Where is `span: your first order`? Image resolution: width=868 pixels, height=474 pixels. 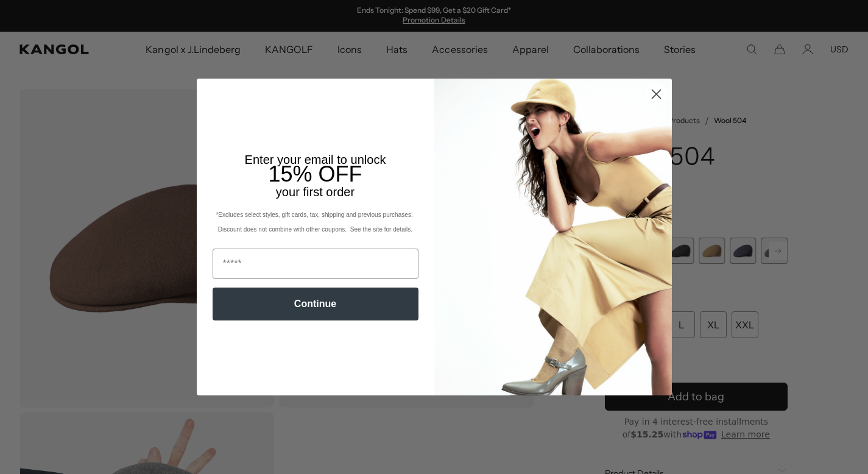
span: your first order is located at coordinates (315, 191).